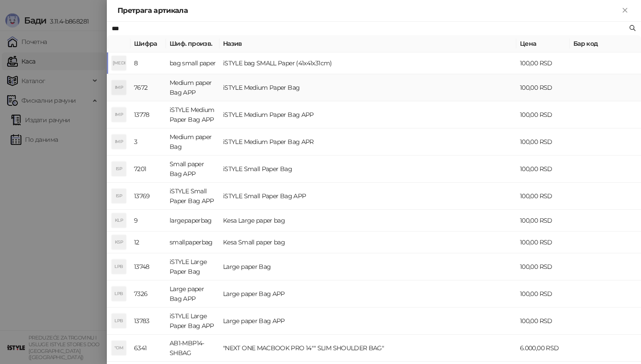  Describe the element at coordinates (148, 114) in the screenshot. I see `td: 13778` at that location.